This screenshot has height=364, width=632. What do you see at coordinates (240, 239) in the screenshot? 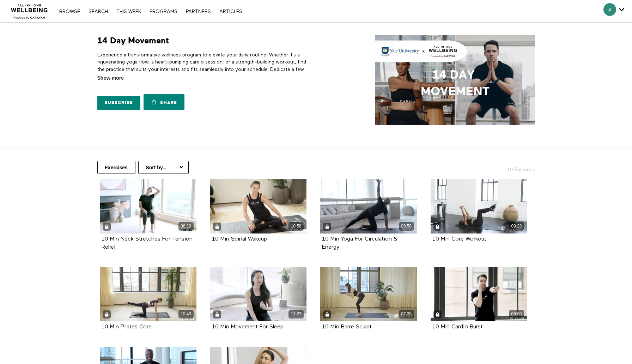
I see `strong: 10 Min Spinal Wakeup` at bounding box center [240, 239].